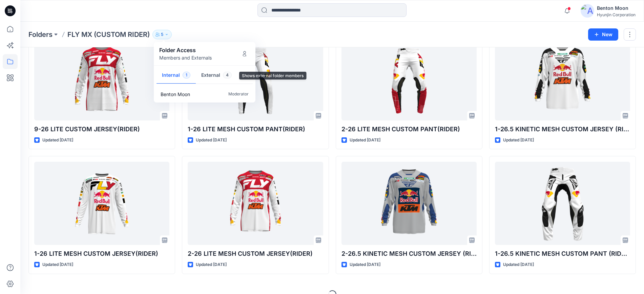  What do you see at coordinates (102, 79) in the screenshot?
I see `a: 9-26 LITE CUSTOM JERSEY(RIDER)` at bounding box center [102, 79].